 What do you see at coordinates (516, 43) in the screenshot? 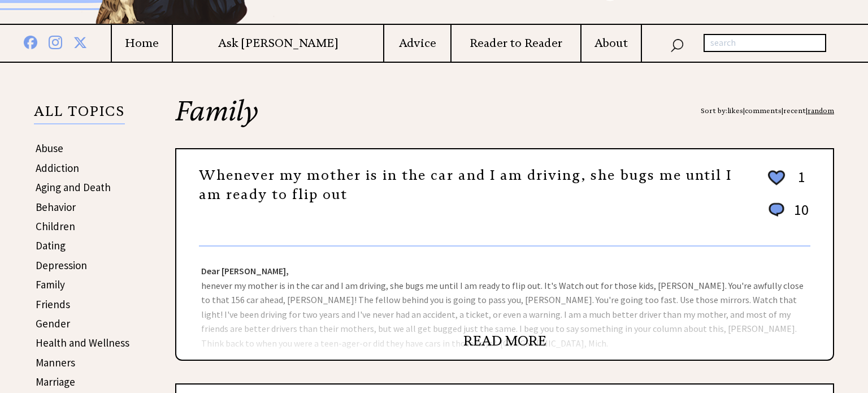
I see `a: Reader to Reader` at bounding box center [516, 43].